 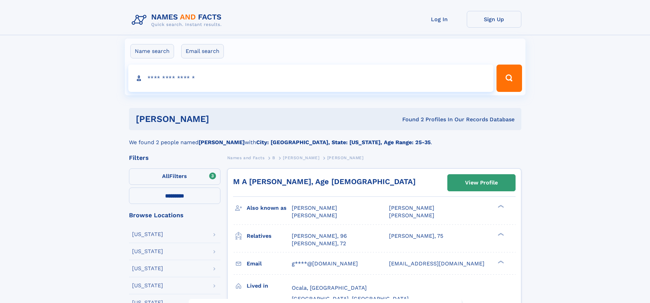 What do you see at coordinates (152, 51) in the screenshot?
I see `label: Name search` at bounding box center [152, 51].